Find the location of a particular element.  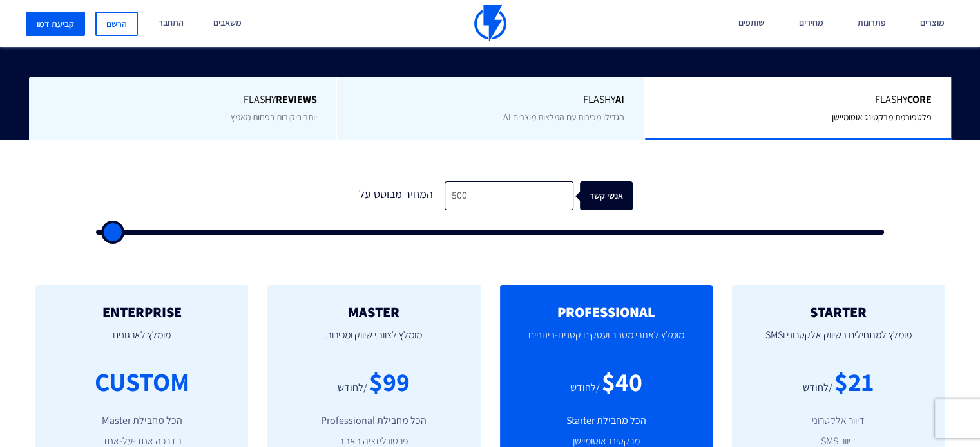

p: מומלץ למתחילים בשיווק אלקטרוני וSMS is located at coordinates (838, 341).